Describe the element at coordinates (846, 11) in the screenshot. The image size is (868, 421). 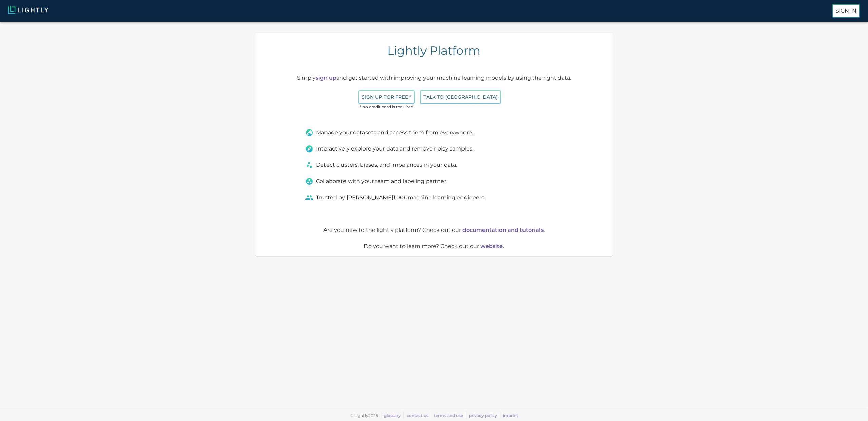
I see `p: Sign In` at that location.